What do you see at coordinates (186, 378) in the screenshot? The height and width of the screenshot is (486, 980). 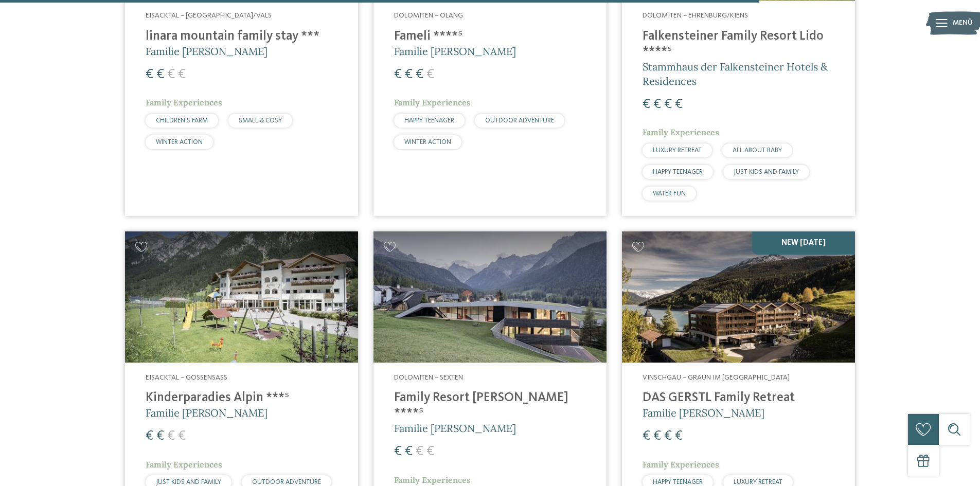 I see `span: Eisacktal – Gossensass` at bounding box center [186, 378].